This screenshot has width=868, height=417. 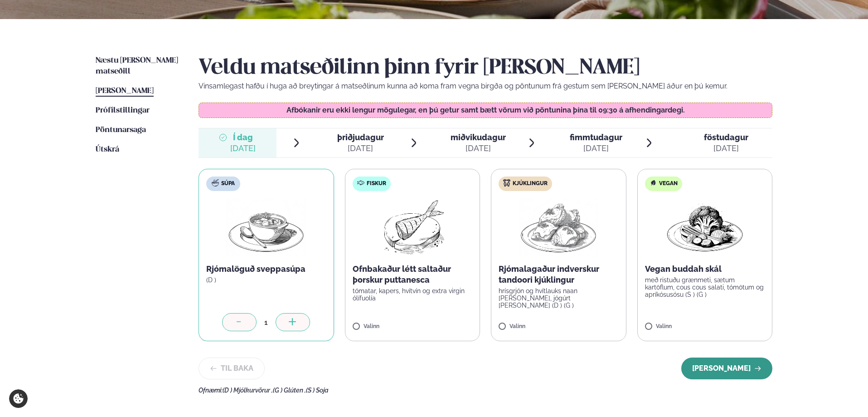 I want to click on div: 1, so click(x=266, y=322).